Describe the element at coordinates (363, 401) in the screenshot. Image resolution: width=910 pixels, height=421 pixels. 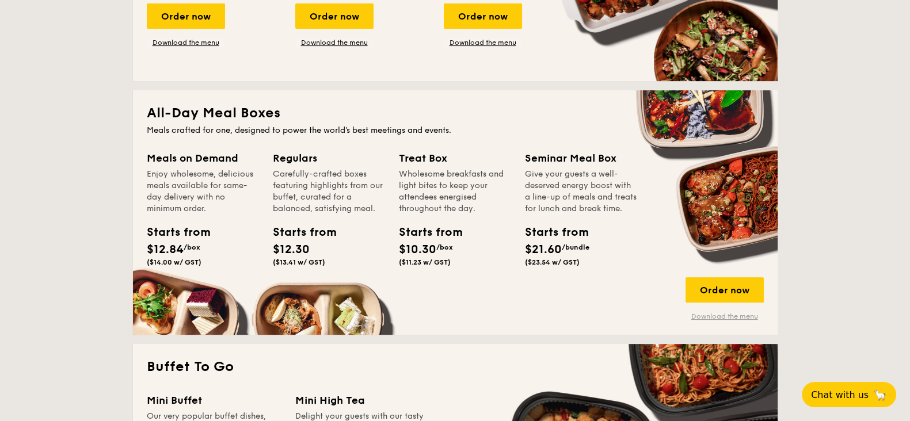
I see `div: Mini High Tea` at that location.